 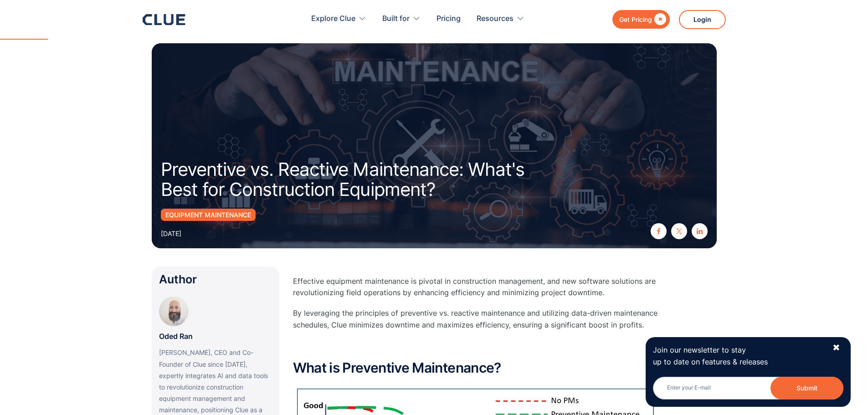 What do you see at coordinates (174, 312) in the screenshot?
I see `img: Oded Ran` at bounding box center [174, 312].